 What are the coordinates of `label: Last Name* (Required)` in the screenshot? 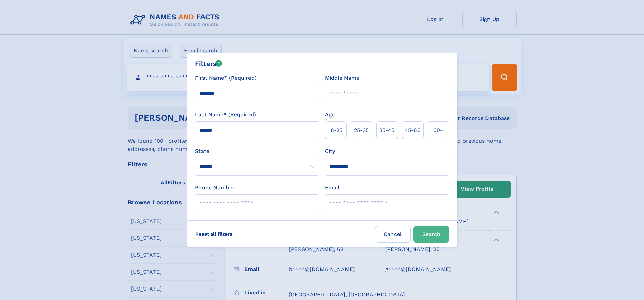 It's located at (226, 114).